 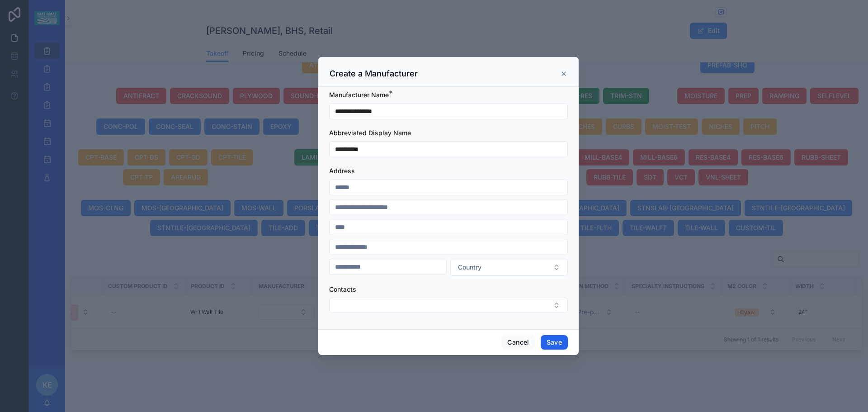 What do you see at coordinates (342, 289) in the screenshot?
I see `span: Contacts` at bounding box center [342, 289].